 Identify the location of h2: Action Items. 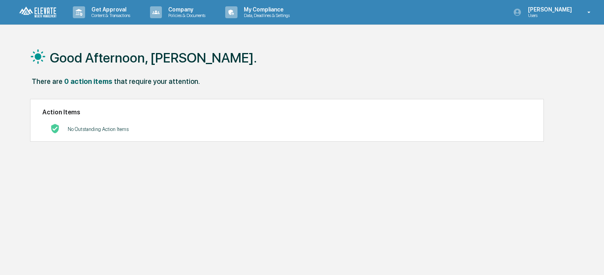
(287, 112).